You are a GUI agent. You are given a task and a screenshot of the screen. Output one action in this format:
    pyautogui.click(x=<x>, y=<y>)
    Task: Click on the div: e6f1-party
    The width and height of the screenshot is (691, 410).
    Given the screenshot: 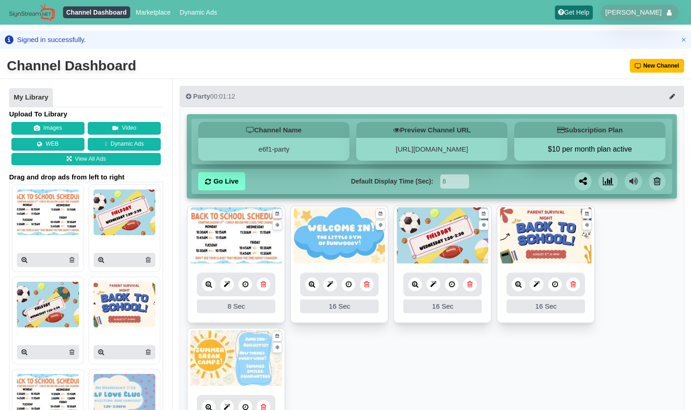 What is the action you would take?
    pyautogui.click(x=274, y=149)
    